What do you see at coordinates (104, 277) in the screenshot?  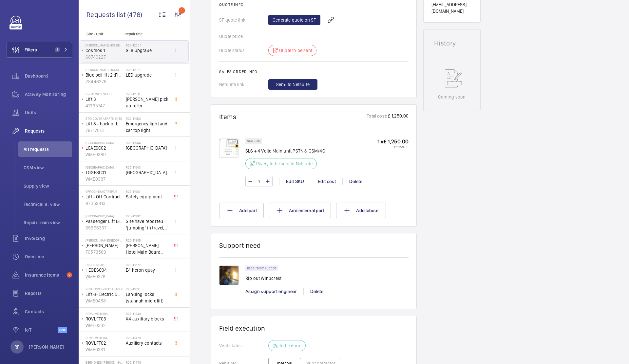 I see `p: WME0376` at bounding box center [104, 277].